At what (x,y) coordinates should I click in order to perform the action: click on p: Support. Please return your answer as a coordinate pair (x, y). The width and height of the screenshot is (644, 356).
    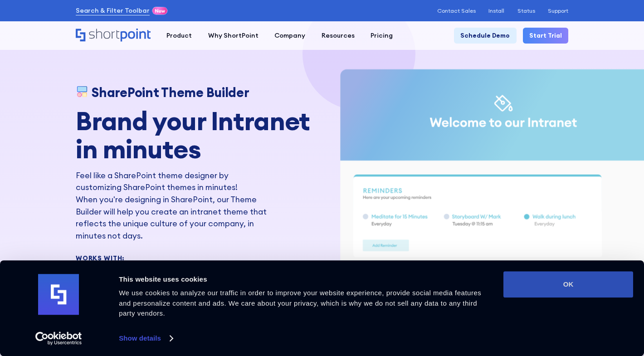
    Looking at the image, I should click on (558, 11).